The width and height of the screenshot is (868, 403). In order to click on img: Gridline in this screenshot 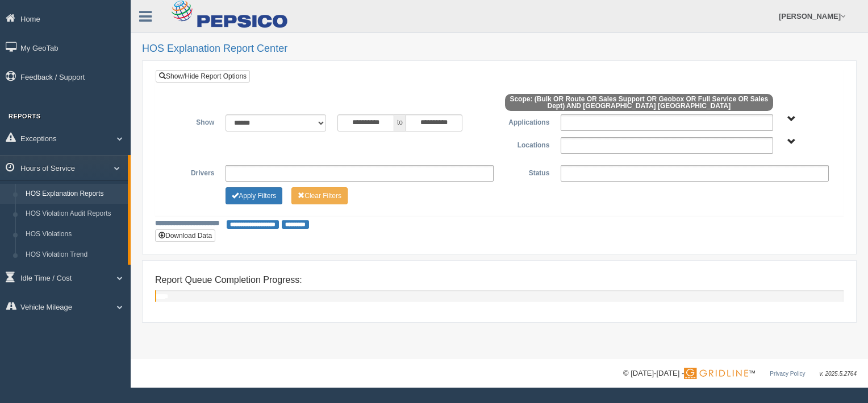, I will do `click(716, 373)`.